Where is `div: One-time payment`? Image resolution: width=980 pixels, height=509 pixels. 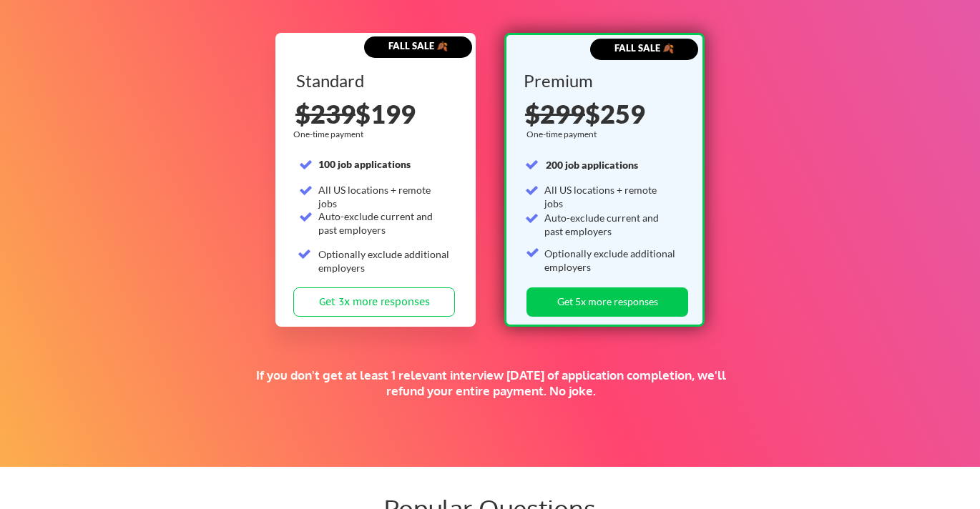
div: One-time payment is located at coordinates (330, 135).